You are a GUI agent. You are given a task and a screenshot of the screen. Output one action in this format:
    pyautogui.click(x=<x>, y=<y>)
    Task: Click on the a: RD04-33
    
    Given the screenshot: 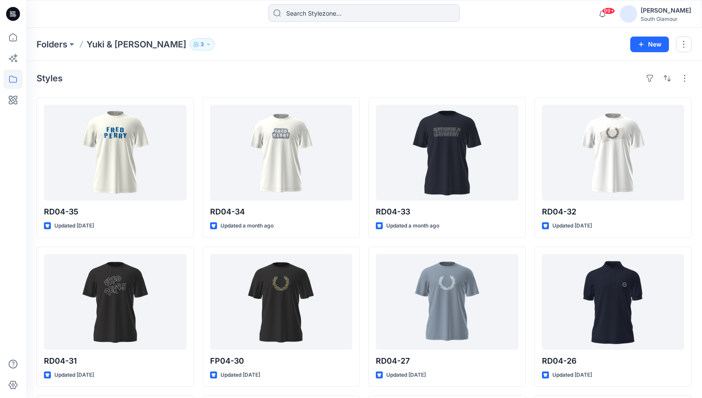 What is the action you would take?
    pyautogui.click(x=447, y=153)
    